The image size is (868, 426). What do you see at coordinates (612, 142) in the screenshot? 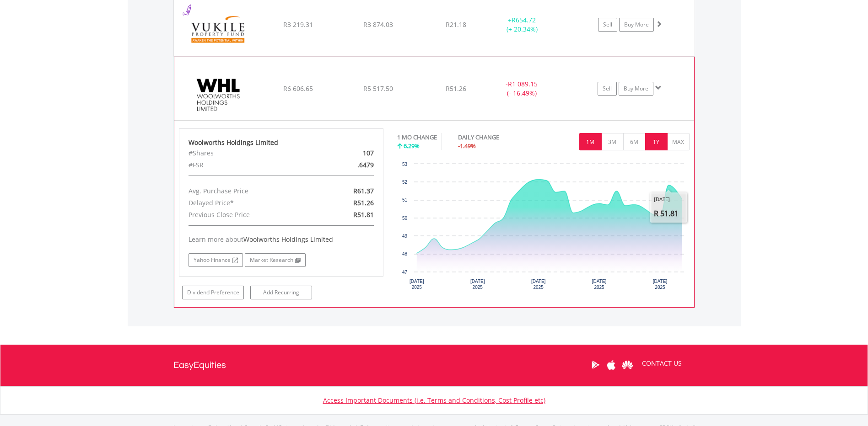
I see `button: 3M` at bounding box center [612, 142].